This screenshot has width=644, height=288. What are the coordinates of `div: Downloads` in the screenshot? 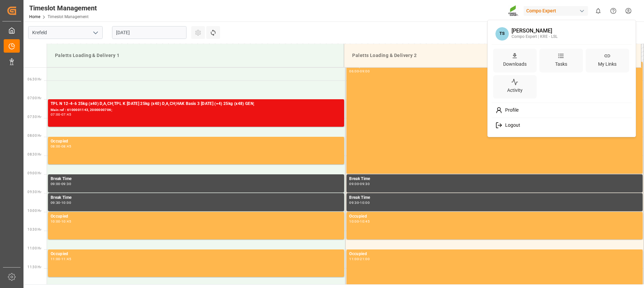 It's located at (515, 64).